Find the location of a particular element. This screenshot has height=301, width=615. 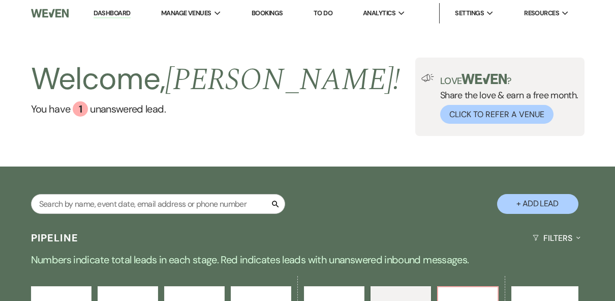

img: Weven Logo is located at coordinates (50, 13).